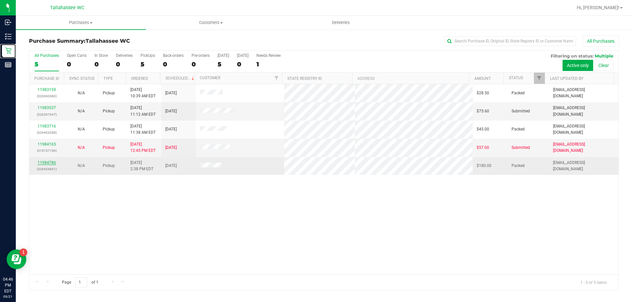 The height and width of the screenshot is (302, 632). What do you see at coordinates (46, 114) in the screenshot?
I see `p: (326397647)` at bounding box center [46, 114].